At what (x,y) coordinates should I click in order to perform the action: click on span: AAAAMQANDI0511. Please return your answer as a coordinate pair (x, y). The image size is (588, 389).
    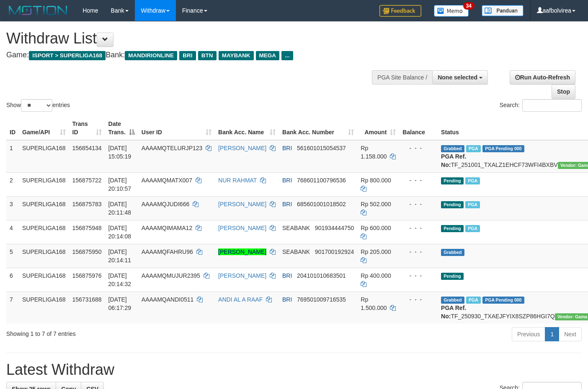
    Looking at the image, I should click on (168, 299).